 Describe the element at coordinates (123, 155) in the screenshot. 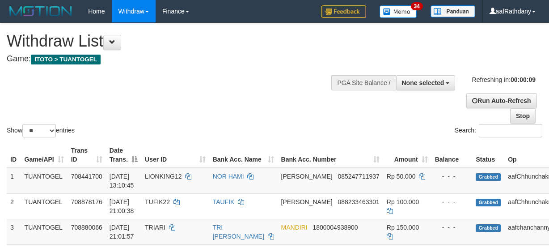

I see `th: Date Trans.: activate to sort column descending` at that location.